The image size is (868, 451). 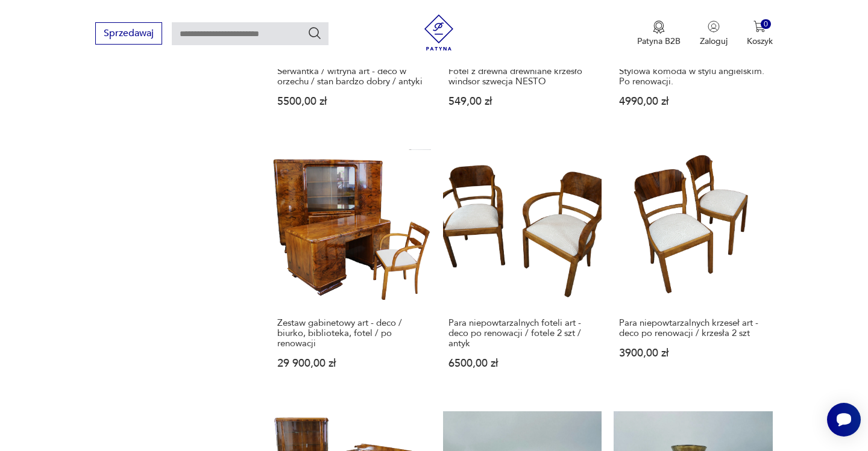 What do you see at coordinates (659, 34) in the screenshot?
I see `button: Patyna B2B` at bounding box center [659, 34].